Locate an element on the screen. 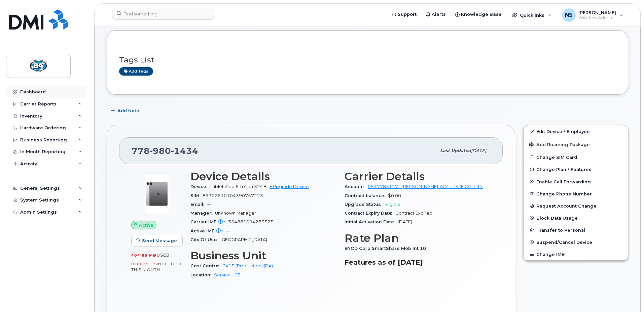 The width and height of the screenshot is (644, 312). button: Transfer to Personal is located at coordinates (575, 230).